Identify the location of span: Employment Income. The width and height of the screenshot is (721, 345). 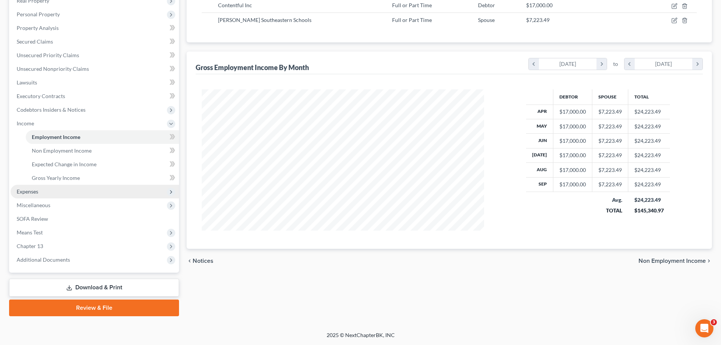
(56, 137).